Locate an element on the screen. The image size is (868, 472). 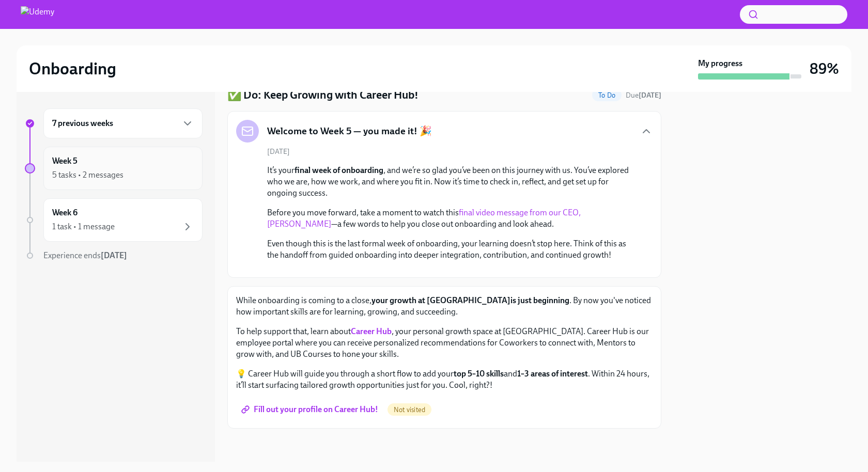
strong: 1–3 areas of interest is located at coordinates (552, 373).